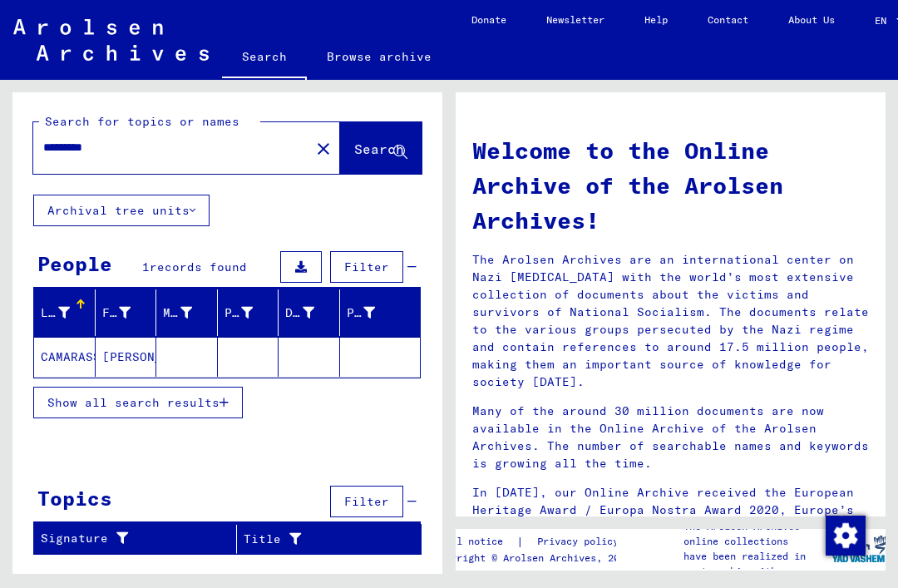 The height and width of the screenshot is (588, 898). I want to click on span: records found, so click(198, 267).